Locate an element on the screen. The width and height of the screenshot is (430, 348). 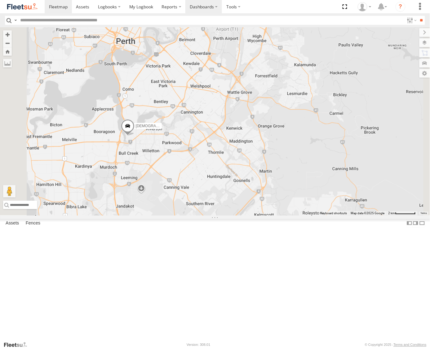
div: © Copyright 2025 - is located at coordinates (396, 345).